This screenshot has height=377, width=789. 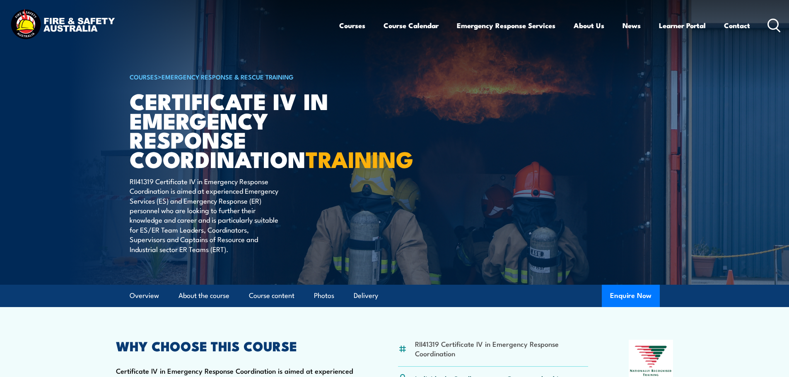 I want to click on h1: Certificate IV in Emergency Response Coordination, so click(x=232, y=130).